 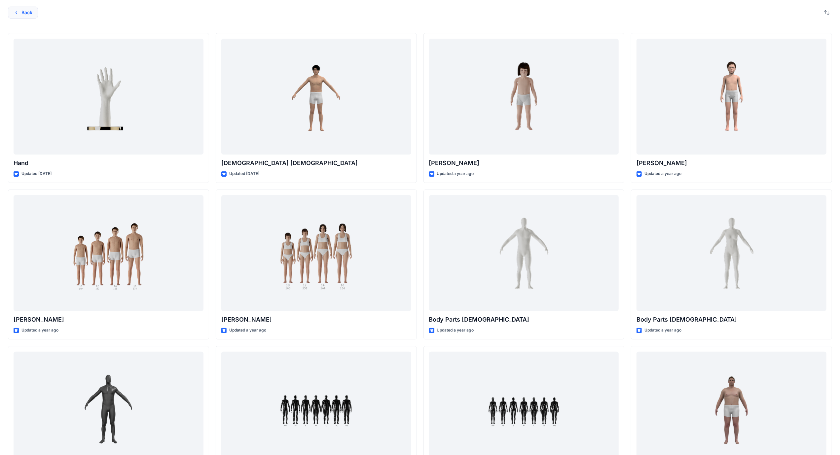 I want to click on a: Hand, so click(x=108, y=96).